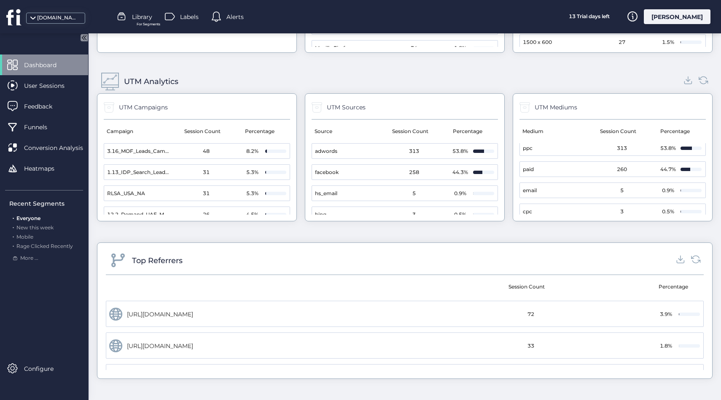 The height and width of the screenshot is (400, 721). I want to click on span: 34, so click(414, 48).